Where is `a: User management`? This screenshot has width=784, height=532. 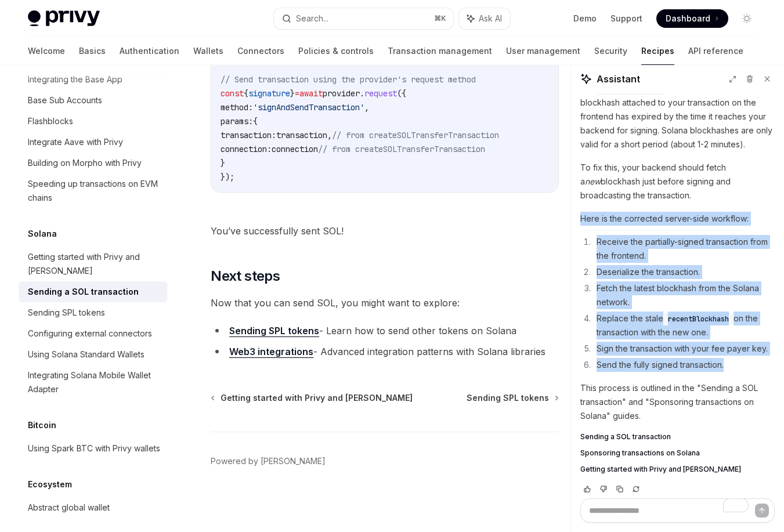
a: User management is located at coordinates (543, 51).